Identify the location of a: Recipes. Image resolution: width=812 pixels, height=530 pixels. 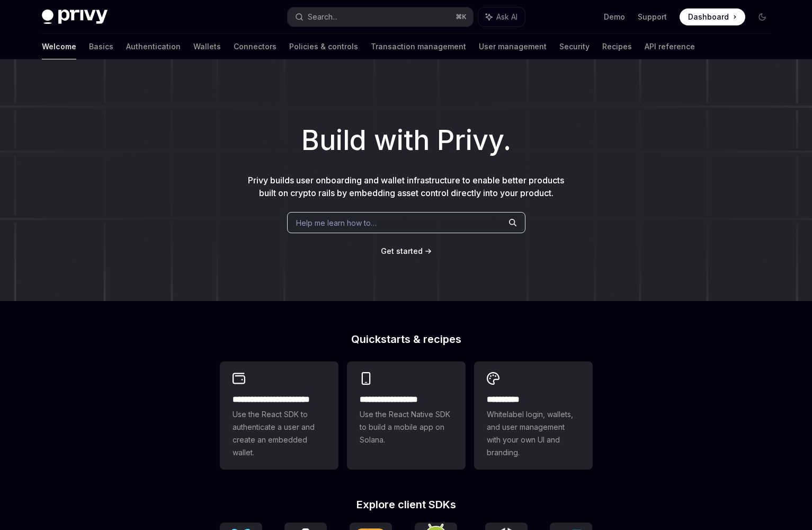
(617, 47).